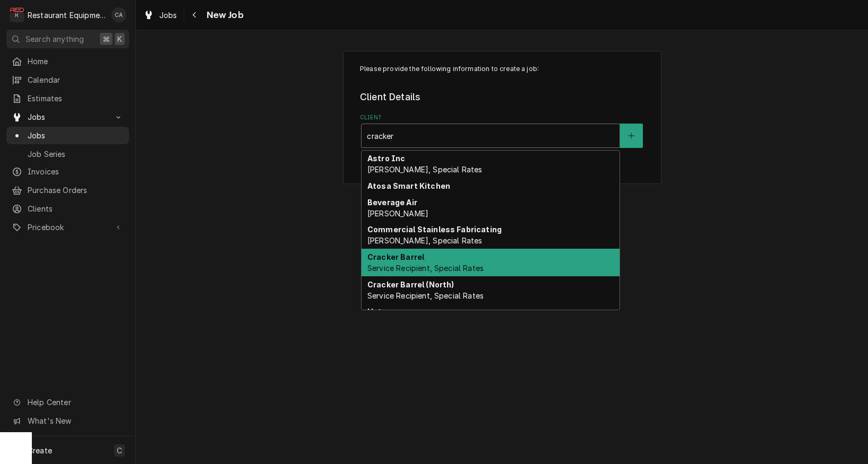 This screenshot has width=868, height=464. Describe the element at coordinates (502, 97) in the screenshot. I see `legend: Client Details` at that location.